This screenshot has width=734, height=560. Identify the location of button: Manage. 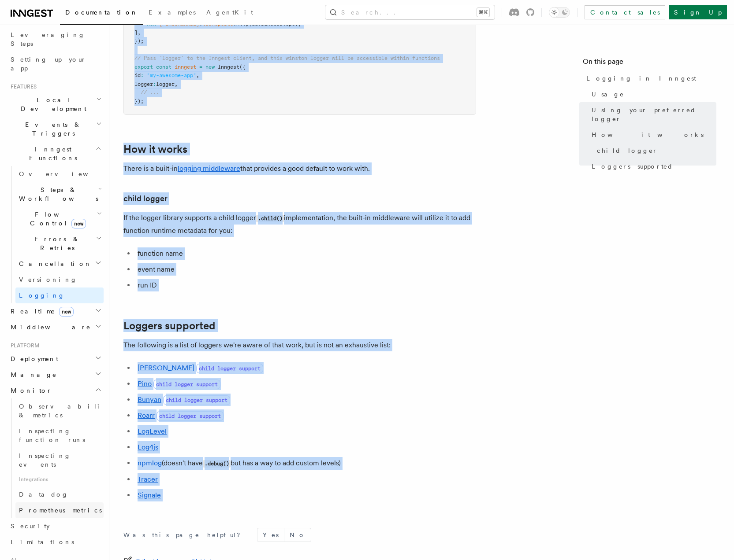
(55, 375).